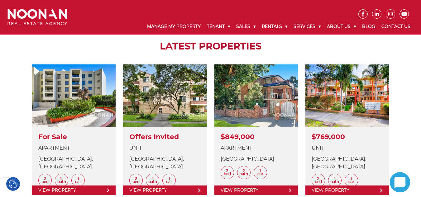 This screenshot has width=421, height=197. I want to click on h2: LATEST PROPERTIES, so click(211, 46).